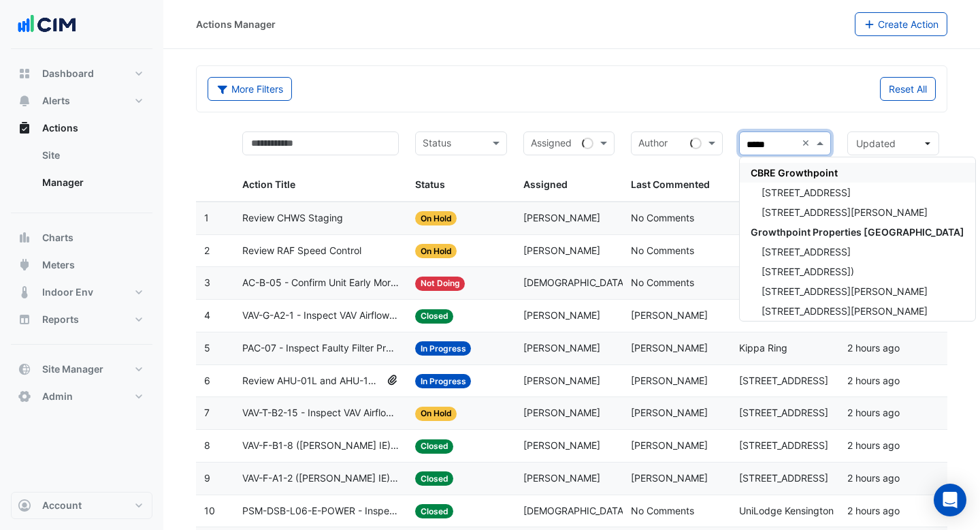 This screenshot has width=980, height=530. I want to click on span: 2025-10-10T11:25:21.289, so click(873, 412).